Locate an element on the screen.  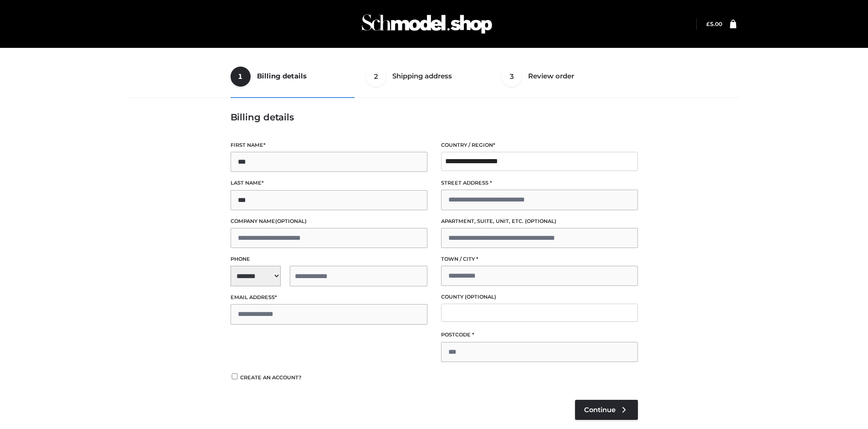
span: Continue is located at coordinates (600, 410).